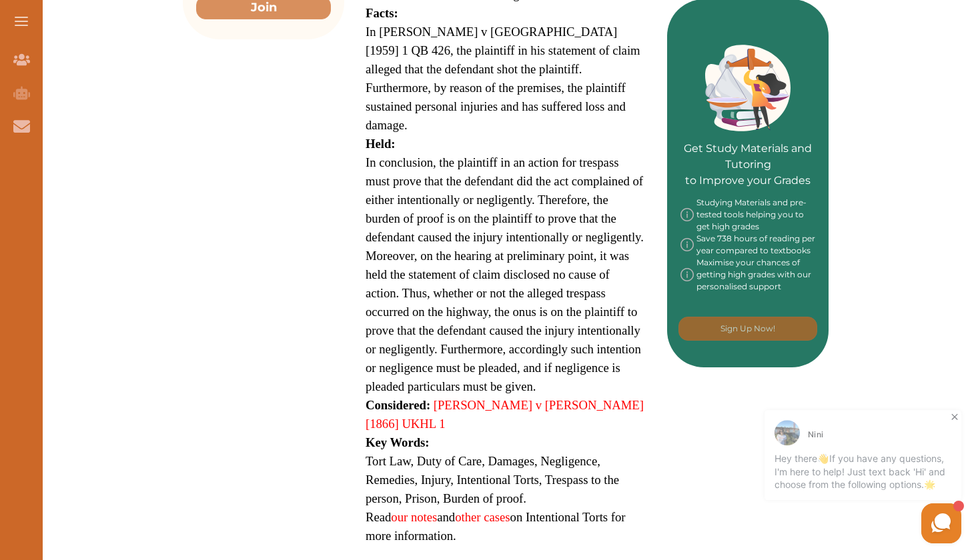 The height and width of the screenshot is (560, 978). What do you see at coordinates (748, 146) in the screenshot?
I see `p: Get Study Materials and Tutoring to Improve your Grades` at bounding box center [748, 146].